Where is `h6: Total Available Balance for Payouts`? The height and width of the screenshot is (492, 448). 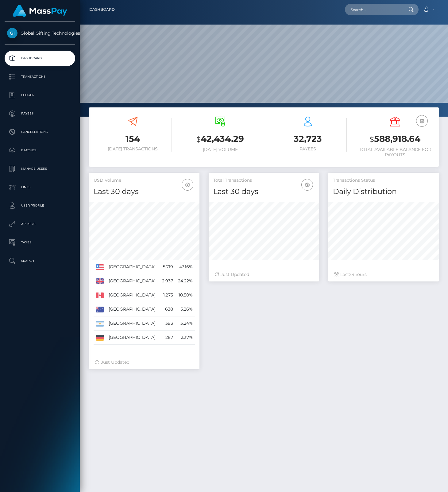 h6: Total Available Balance for Payouts is located at coordinates (395, 152).